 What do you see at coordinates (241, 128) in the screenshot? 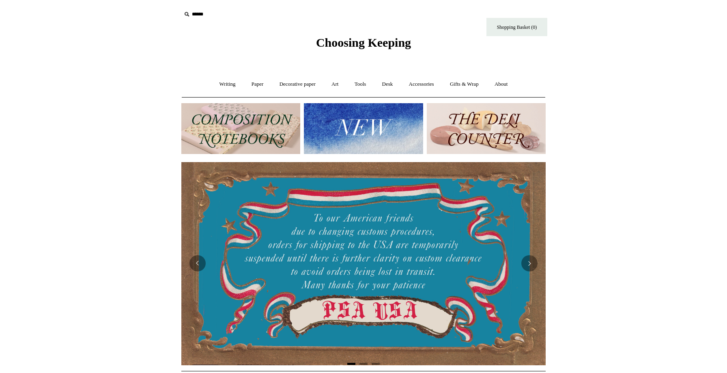
I see `img: 202302 Composition ledgers.jpg__PID:69722ee6-fa44-49dd-a067-31375e5d54ec` at bounding box center [241, 128].